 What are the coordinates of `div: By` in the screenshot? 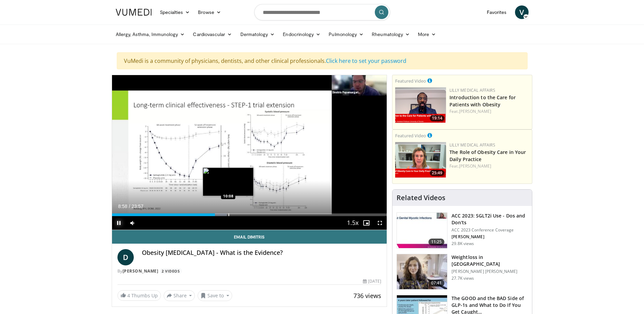 It's located at (250, 271).